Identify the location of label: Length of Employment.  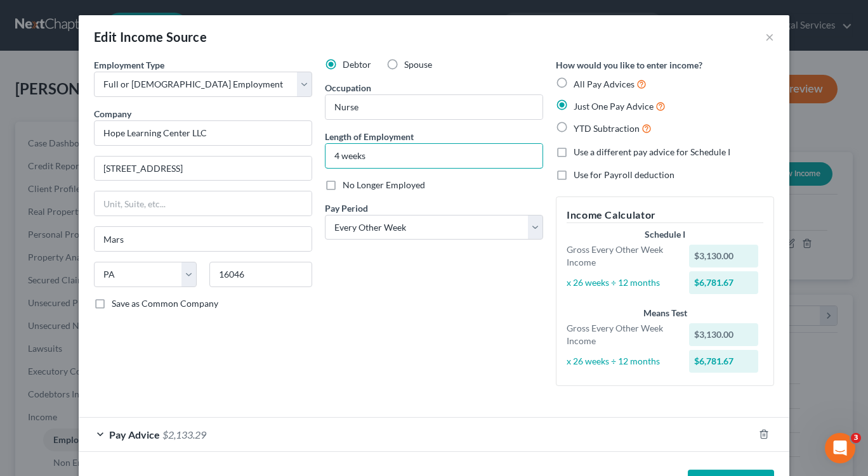
(369, 136).